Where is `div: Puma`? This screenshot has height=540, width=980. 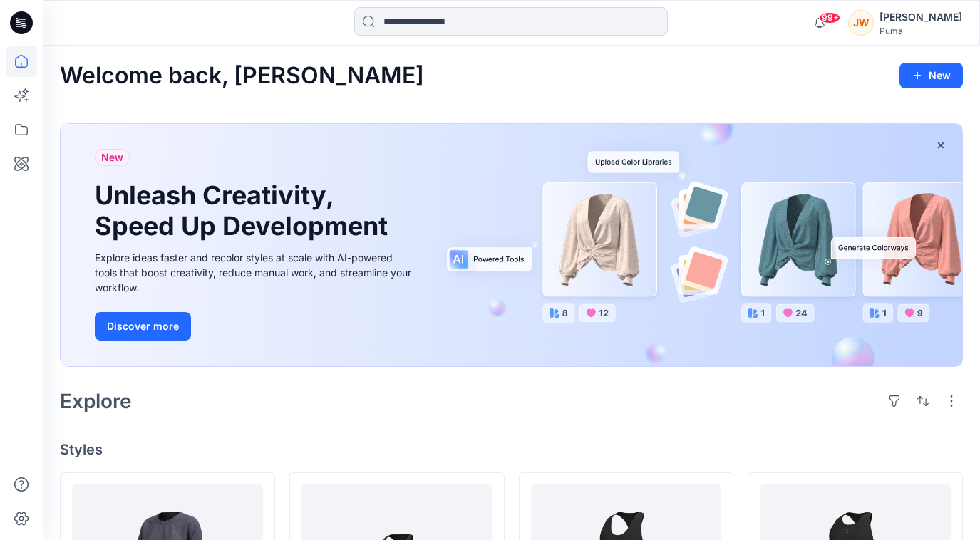 div: Puma is located at coordinates (921, 31).